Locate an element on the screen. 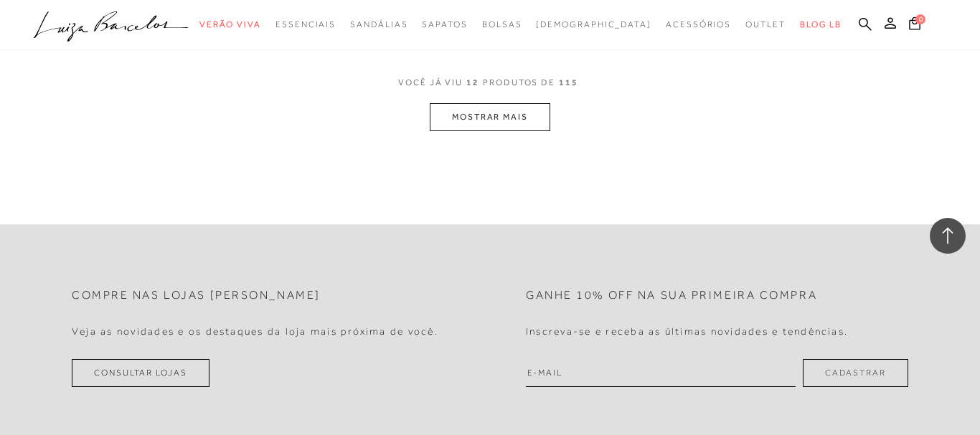  a: BLOG LB is located at coordinates (821, 24).